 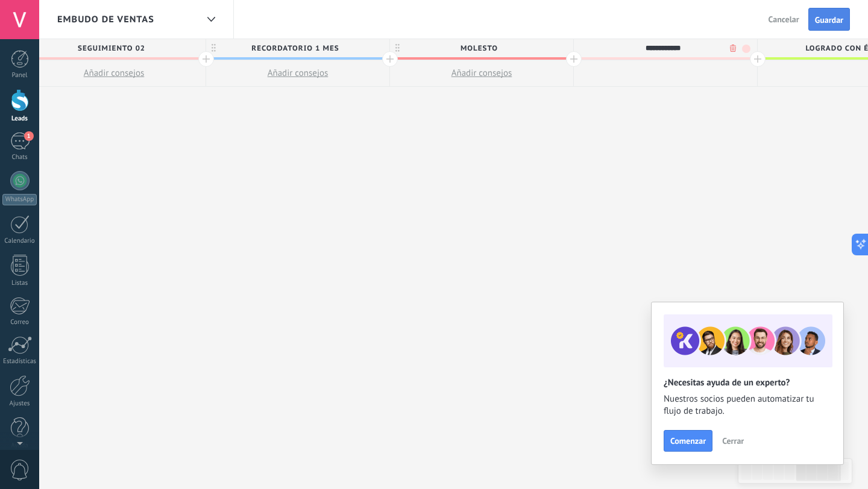 I want to click on span: Nuestros socios pueden automatizar tu flujo de trabajo., so click(x=747, y=406).